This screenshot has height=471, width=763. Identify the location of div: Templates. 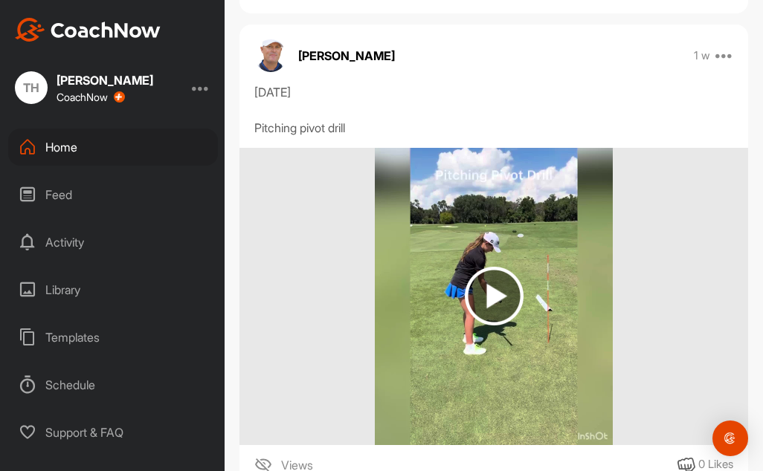
(113, 338).